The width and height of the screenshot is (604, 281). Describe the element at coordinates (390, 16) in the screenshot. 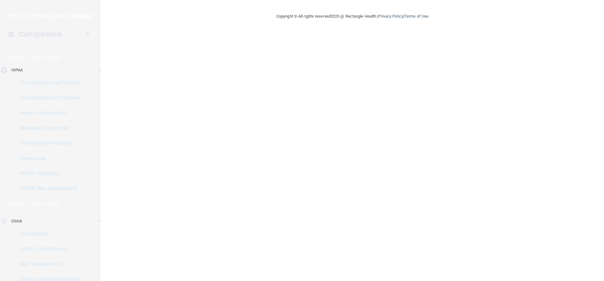

I see `a: Privacy Policy` at that location.